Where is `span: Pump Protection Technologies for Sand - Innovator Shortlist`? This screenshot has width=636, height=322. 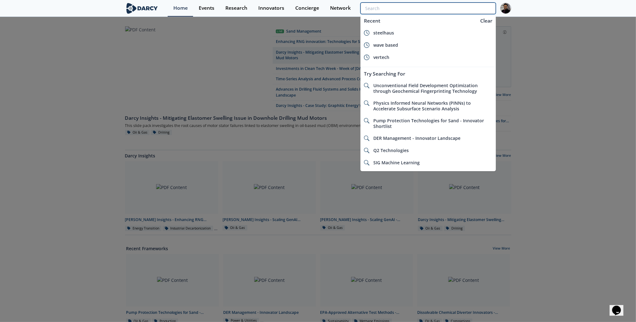 span: Pump Protection Technologies for Sand - Innovator Shortlist is located at coordinates (429, 123).